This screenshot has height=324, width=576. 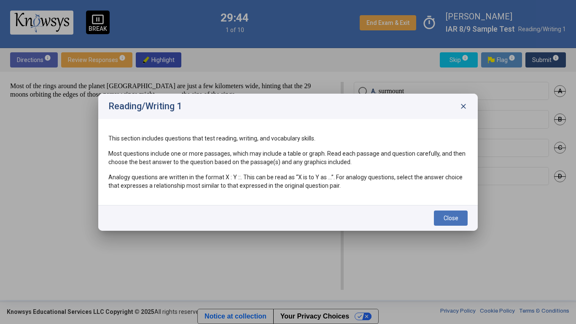 I want to click on p: This section includes questions that test reading, writing, and vocabulary skills., so click(x=288, y=138).